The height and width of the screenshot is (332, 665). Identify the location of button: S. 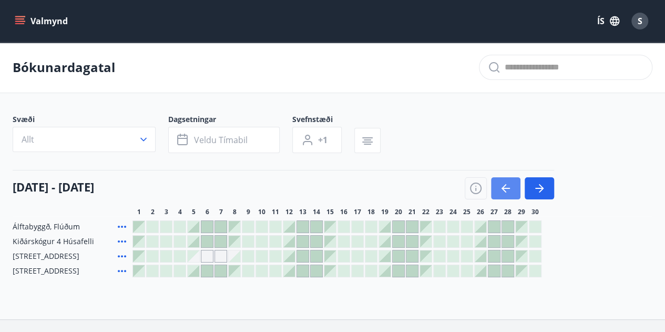
(640, 21).